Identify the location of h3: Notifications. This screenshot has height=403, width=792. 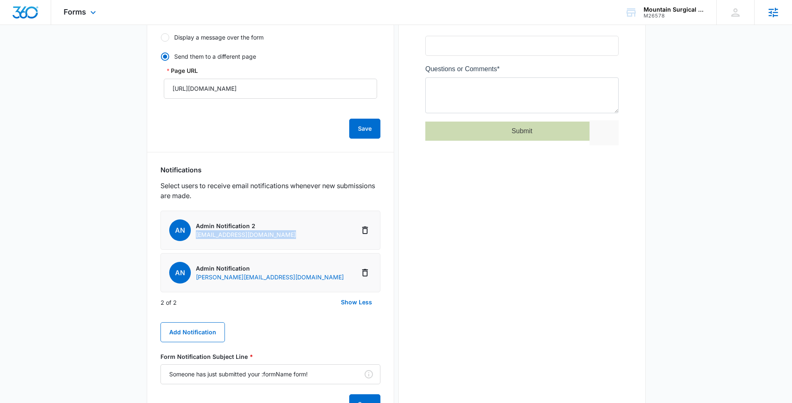
(181, 170).